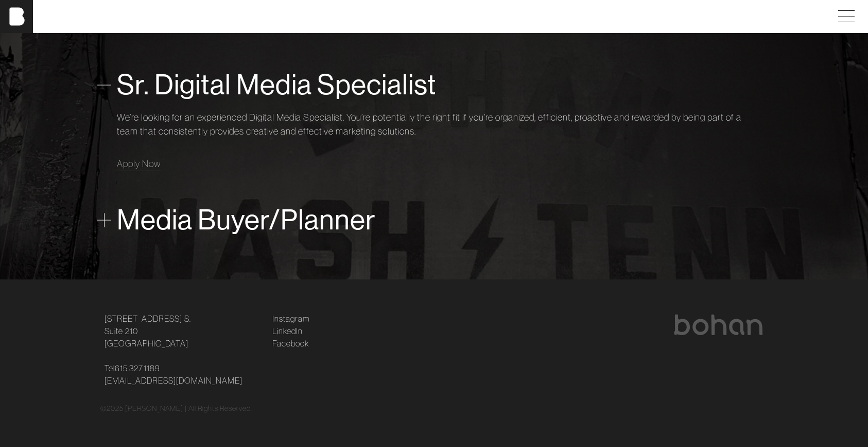 This screenshot has width=868, height=447. I want to click on p: Tel, so click(182, 374).